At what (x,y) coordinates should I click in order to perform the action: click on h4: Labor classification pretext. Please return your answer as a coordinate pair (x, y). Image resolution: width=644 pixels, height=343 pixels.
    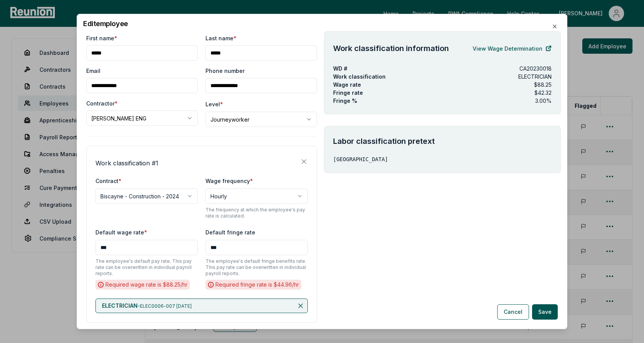
    Looking at the image, I should click on (442, 141).